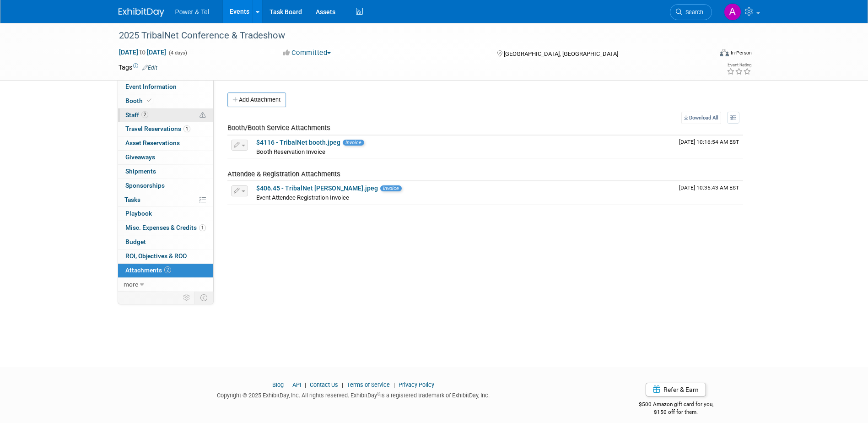  Describe the element at coordinates (724, 53) in the screenshot. I see `img: Format-Inperson.png` at that location.